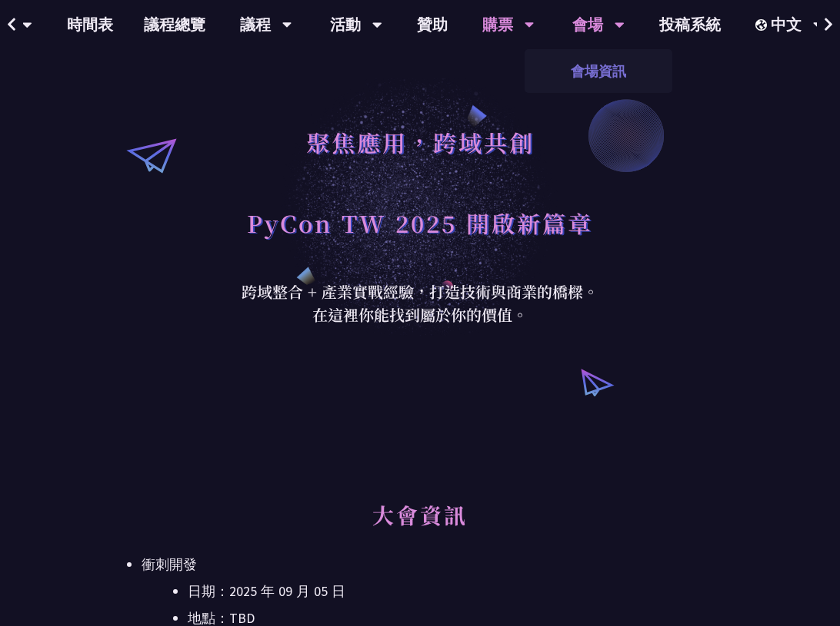 This screenshot has height=626, width=840. What do you see at coordinates (420, 142) in the screenshot?
I see `h1: 聚焦應用，跨域共創` at bounding box center [420, 142].